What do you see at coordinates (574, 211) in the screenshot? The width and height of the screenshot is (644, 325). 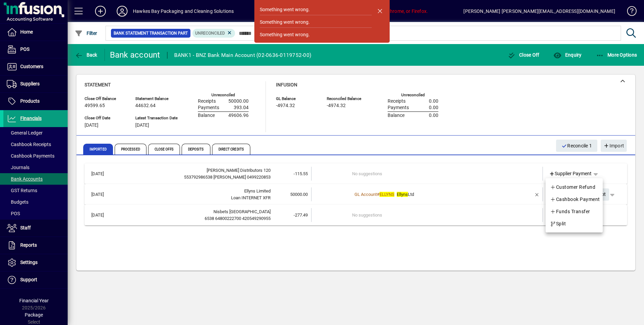 I see `a: Funds Transfer` at bounding box center [574, 211].